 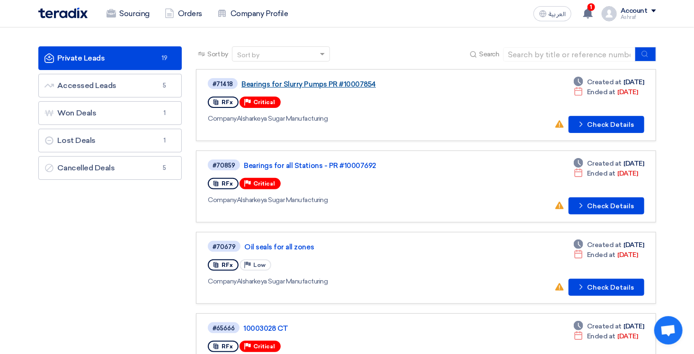 What do you see at coordinates (634, 11) in the screenshot?
I see `div: Account` at bounding box center [634, 11].